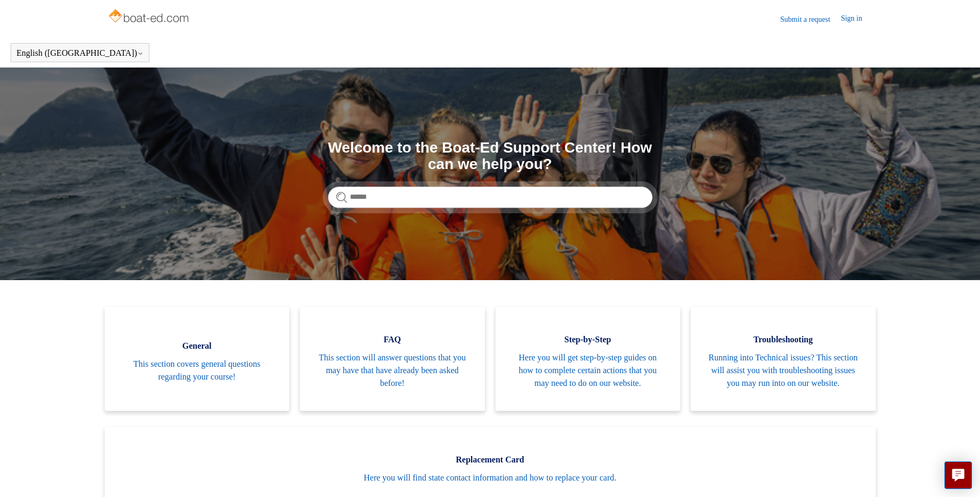 This screenshot has height=497, width=980. What do you see at coordinates (490, 197) in the screenshot?
I see `input: Search` at bounding box center [490, 197].